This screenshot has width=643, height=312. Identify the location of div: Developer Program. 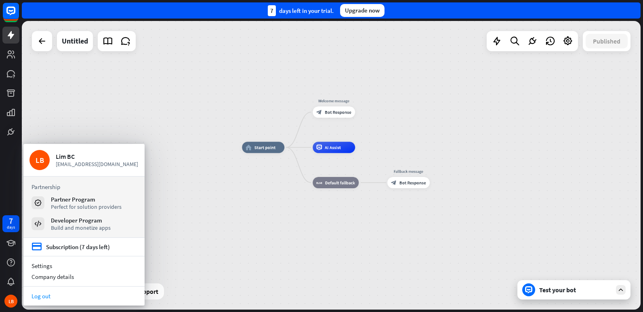
(81, 220).